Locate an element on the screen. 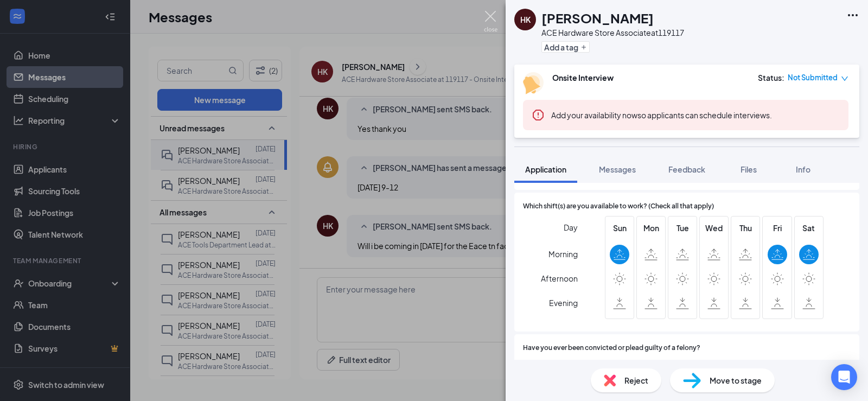  span: Files is located at coordinates (748, 169).